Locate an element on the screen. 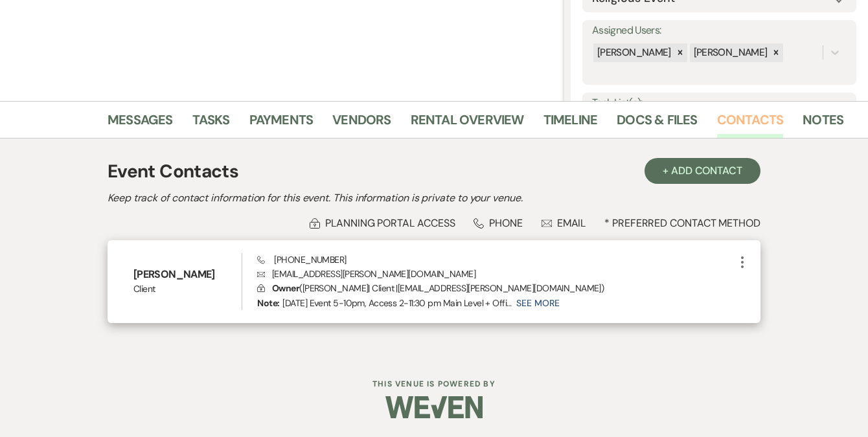  h2: Keep track of contact information for this event. This information is private to your venue. is located at coordinates (434, 198).